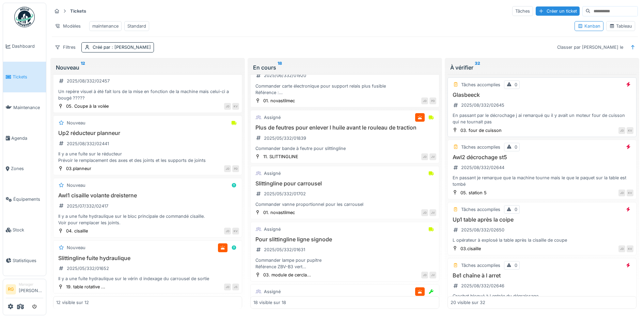  Describe the element at coordinates (482, 105) in the screenshot. I see `div: 2025/08/332/02645` at that location.